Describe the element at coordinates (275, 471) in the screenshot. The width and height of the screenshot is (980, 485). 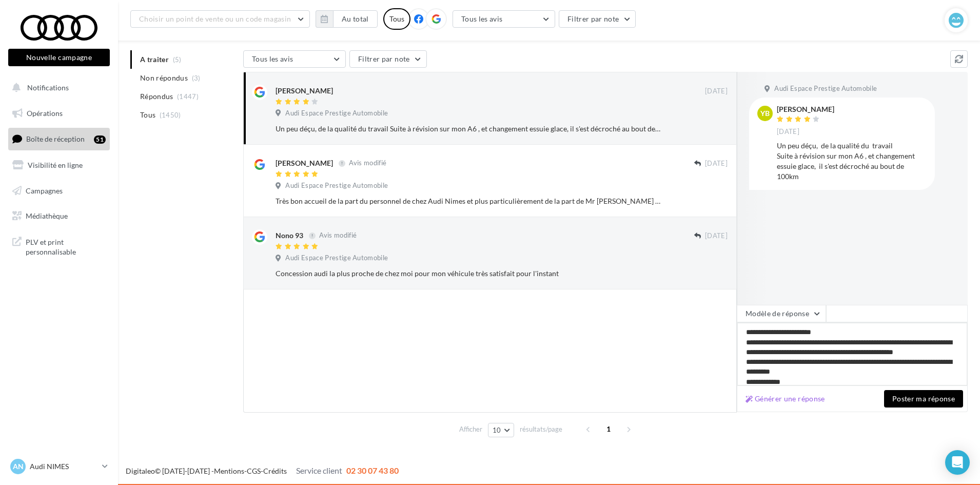
I see `a: Crédits` at that location.